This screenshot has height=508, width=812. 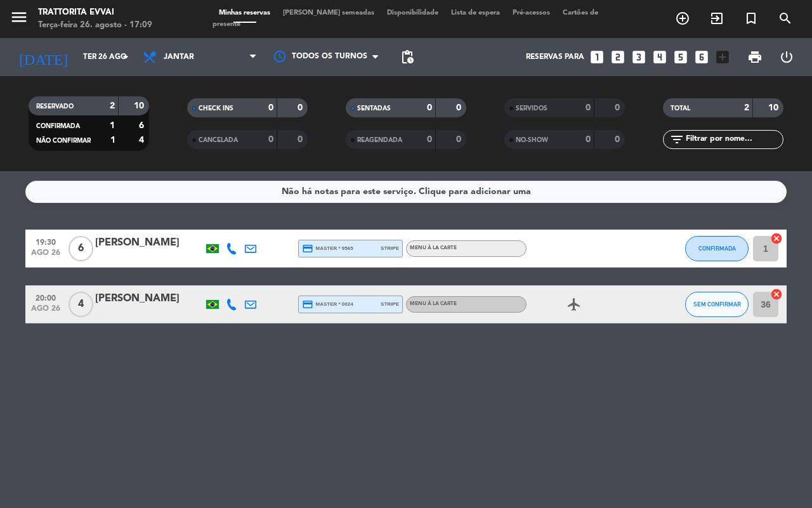 What do you see at coordinates (532, 109) in the screenshot?
I see `span: SERVIDOS` at bounding box center [532, 109].